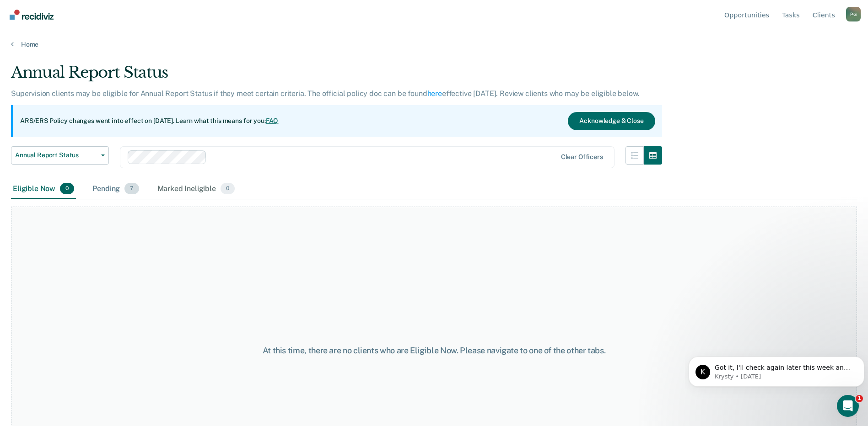  What do you see at coordinates (433, 44) in the screenshot?
I see `a: Home` at bounding box center [433, 44].